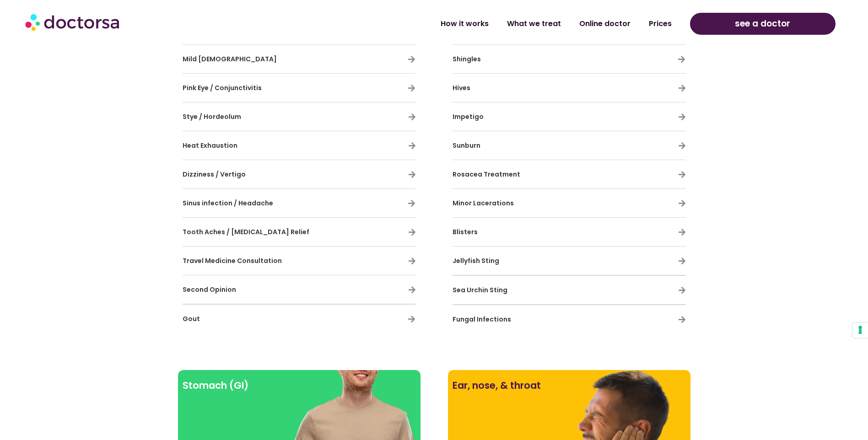  What do you see at coordinates (232, 261) in the screenshot?
I see `span: Travel Medicine Consultation` at bounding box center [232, 261].